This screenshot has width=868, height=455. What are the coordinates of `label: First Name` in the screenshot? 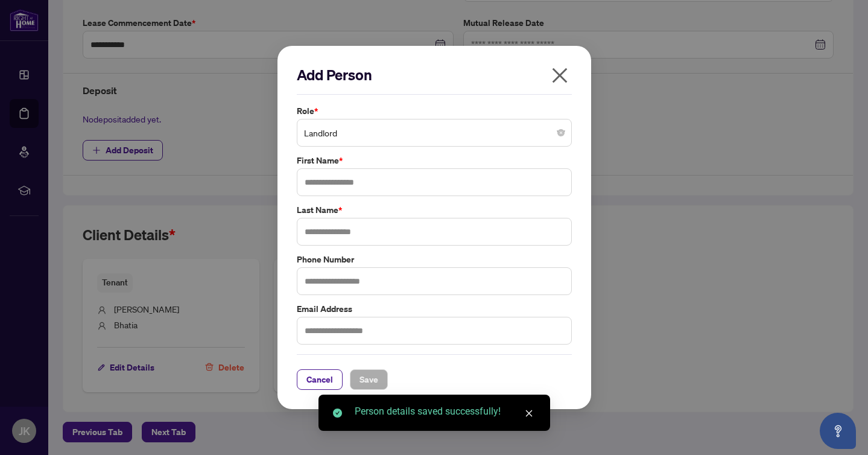 It's located at (434, 161).